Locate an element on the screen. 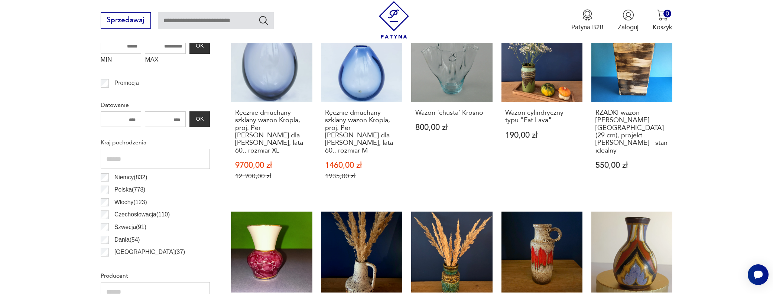  p: 9700,00 zł is located at coordinates (272, 165).